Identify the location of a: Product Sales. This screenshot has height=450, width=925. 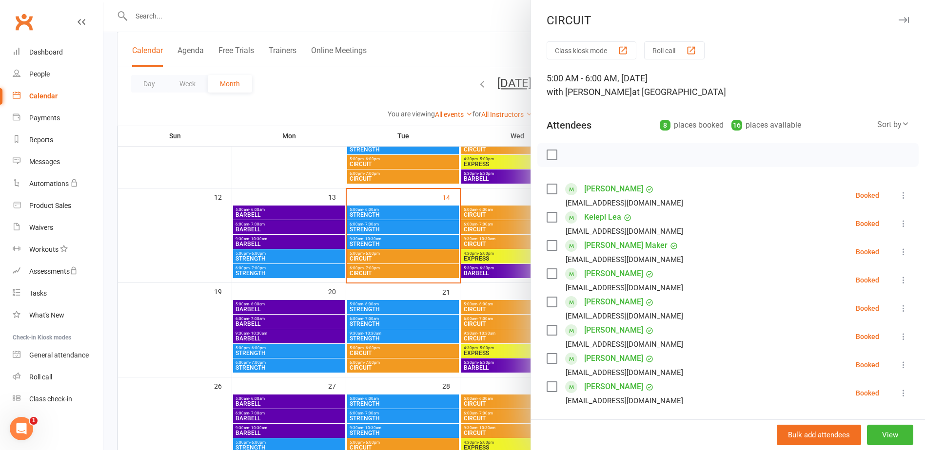
(58, 206).